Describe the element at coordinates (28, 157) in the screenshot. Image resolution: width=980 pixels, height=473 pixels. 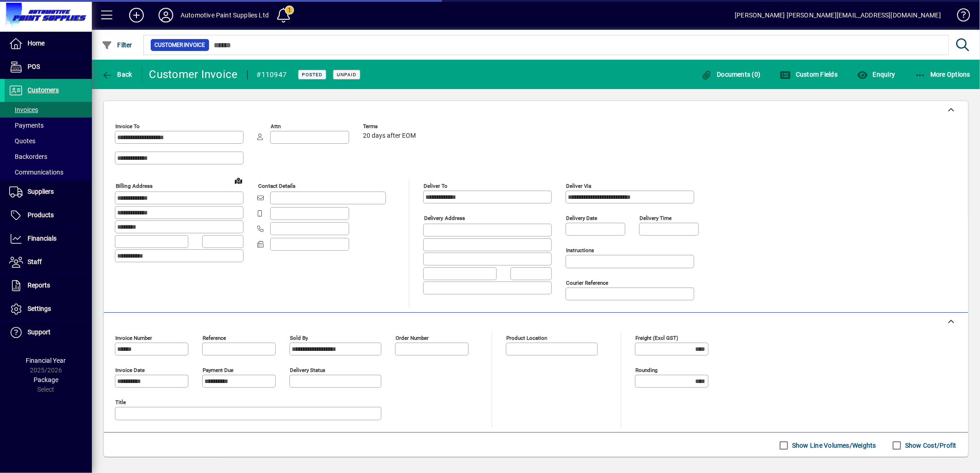
I see `span: Backorders` at that location.